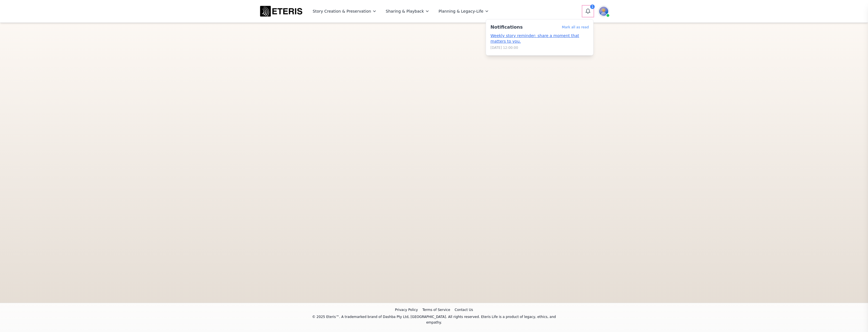  What do you see at coordinates (540, 39) in the screenshot?
I see `a: Weekly story reminder: share a moment that matters to you.` at bounding box center [540, 39].